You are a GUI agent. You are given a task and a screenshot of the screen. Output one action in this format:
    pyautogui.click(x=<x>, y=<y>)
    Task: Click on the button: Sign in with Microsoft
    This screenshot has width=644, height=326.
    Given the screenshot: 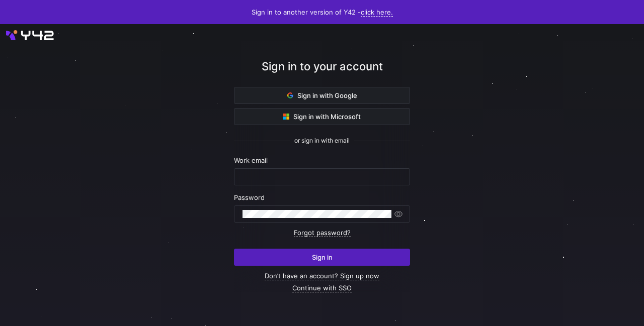 What is the action you would take?
    pyautogui.click(x=322, y=116)
    